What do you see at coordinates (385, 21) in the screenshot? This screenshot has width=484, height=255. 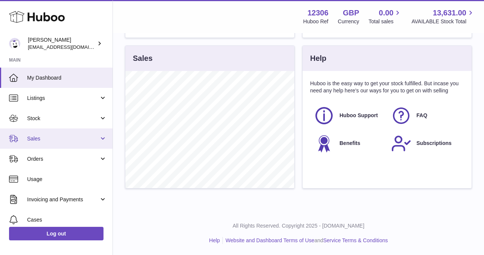 I see `span: Total sales` at bounding box center [385, 21].